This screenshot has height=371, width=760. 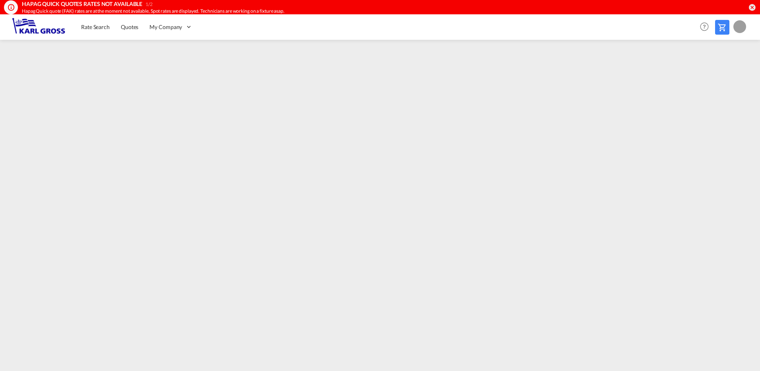 What do you see at coordinates (166, 27) in the screenshot?
I see `span: My Company` at bounding box center [166, 27].